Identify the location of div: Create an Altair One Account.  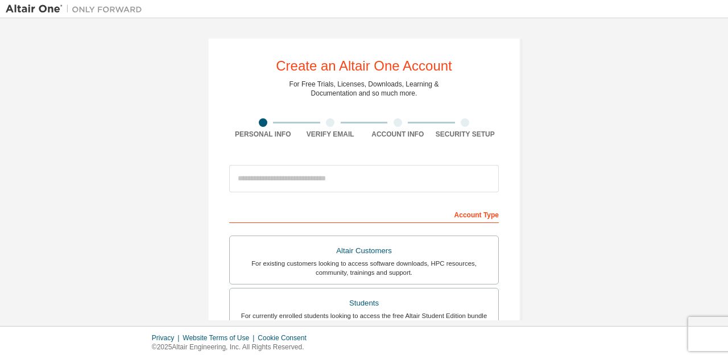
(364, 66).